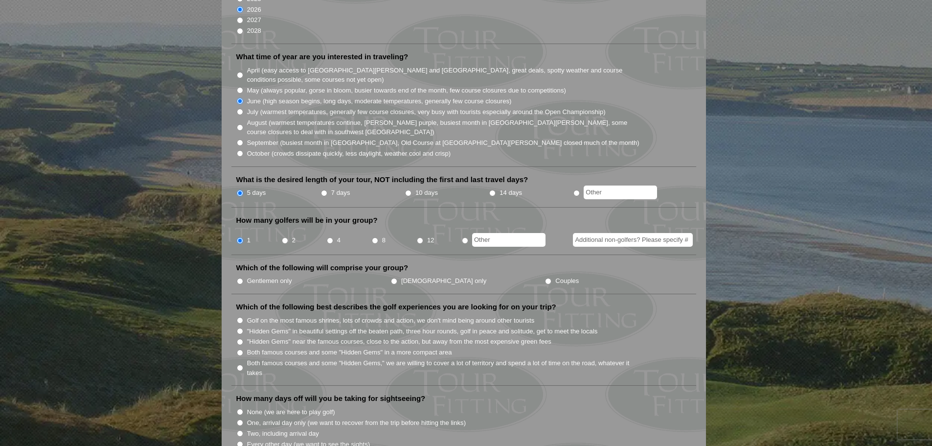 The width and height of the screenshot is (932, 446). I want to click on label: May (always popular, gorse in bloom, busier towards end of the month, few course closures due to ..., so click(407, 90).